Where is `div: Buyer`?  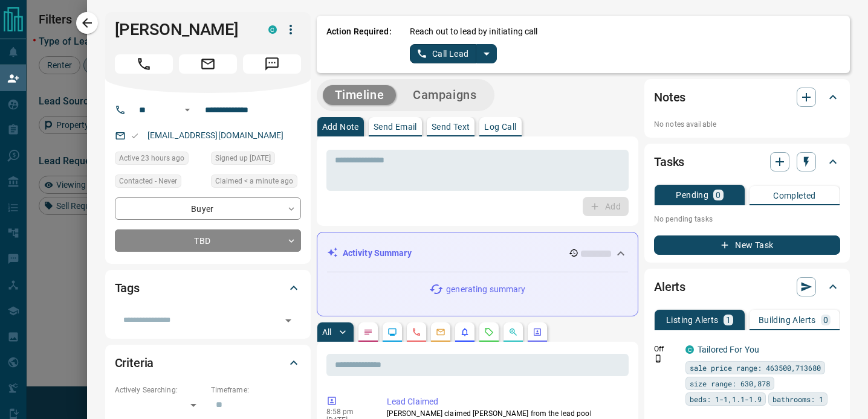 div: Buyer is located at coordinates (208, 208).